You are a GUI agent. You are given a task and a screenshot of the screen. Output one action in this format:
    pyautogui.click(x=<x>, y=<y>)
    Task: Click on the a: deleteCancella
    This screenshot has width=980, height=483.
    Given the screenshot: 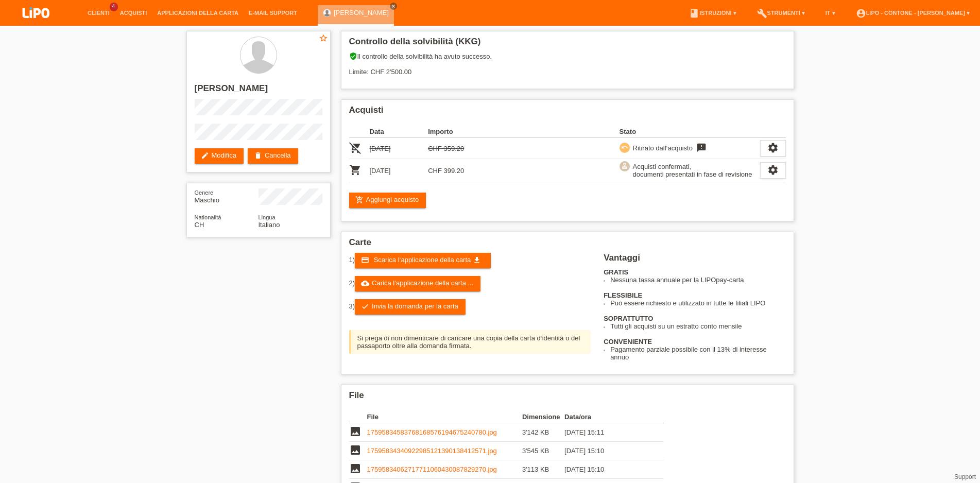 What is the action you would take?
    pyautogui.click(x=273, y=156)
    